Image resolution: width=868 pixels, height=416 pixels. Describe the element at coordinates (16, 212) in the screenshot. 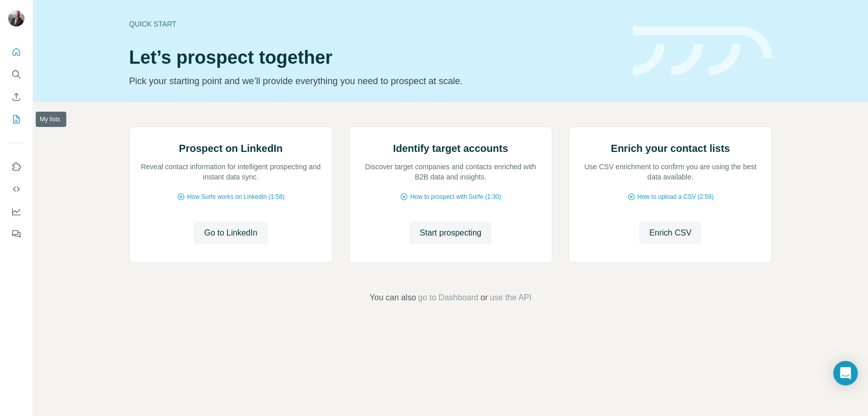

I see `button: Dashboard` at that location.